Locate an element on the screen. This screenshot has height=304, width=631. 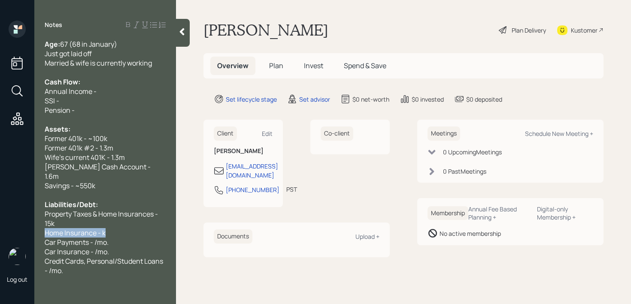
span: Former 401k - ~100k is located at coordinates (76, 139).